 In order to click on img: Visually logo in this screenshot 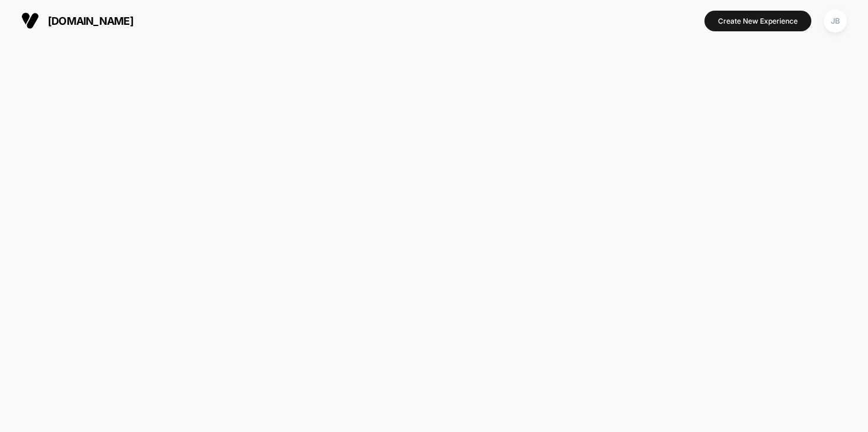, I will do `click(30, 21)`.